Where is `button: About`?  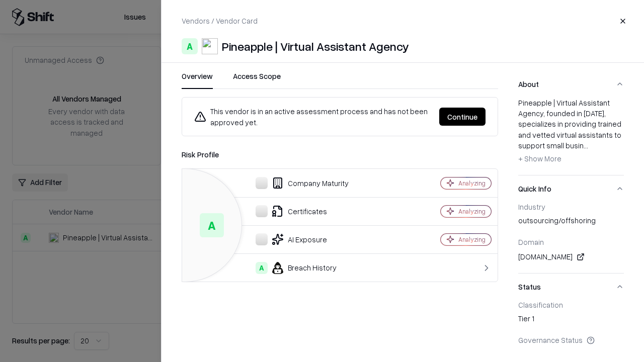
button: About is located at coordinates (571, 84).